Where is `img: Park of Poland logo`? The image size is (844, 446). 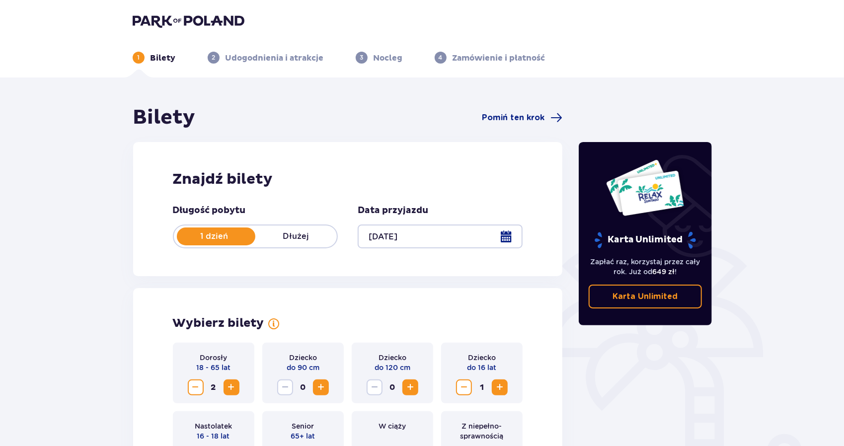
img: Park of Poland logo is located at coordinates (188, 21).